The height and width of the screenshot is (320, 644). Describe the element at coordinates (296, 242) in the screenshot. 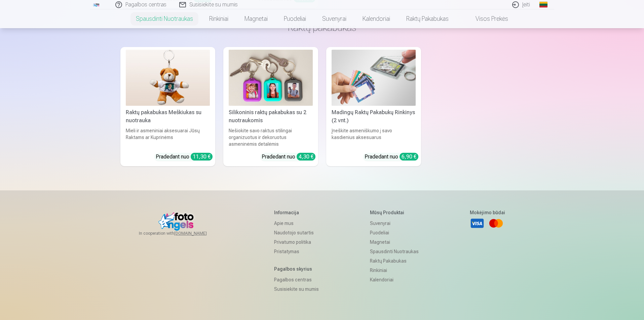

I see `a: Privatumo politika` at that location.